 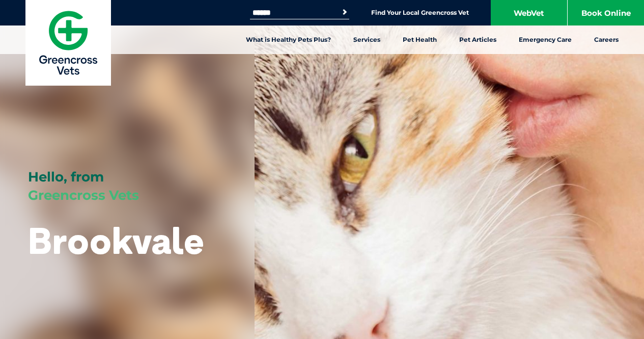 I want to click on a: Emergency Care, so click(x=545, y=40).